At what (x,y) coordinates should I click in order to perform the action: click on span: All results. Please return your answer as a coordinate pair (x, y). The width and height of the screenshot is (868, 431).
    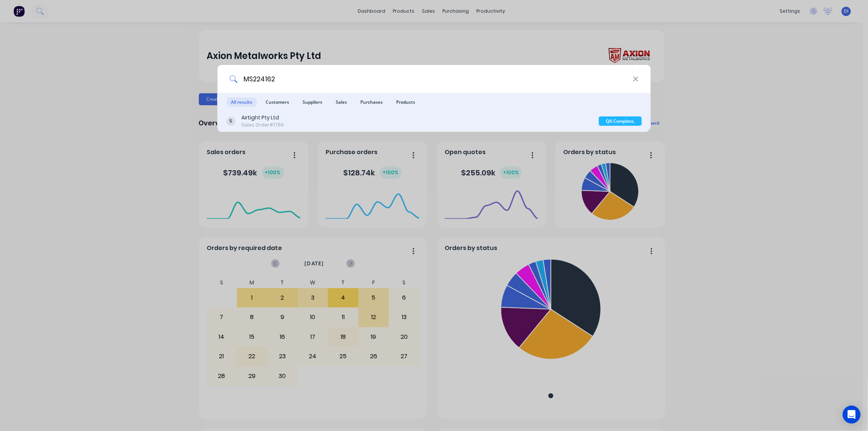
    Looking at the image, I should click on (241, 102).